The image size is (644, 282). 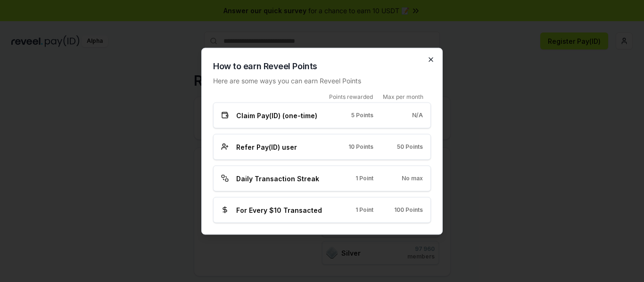 What do you see at coordinates (417, 115) in the screenshot?
I see `span: N/A` at bounding box center [417, 115].